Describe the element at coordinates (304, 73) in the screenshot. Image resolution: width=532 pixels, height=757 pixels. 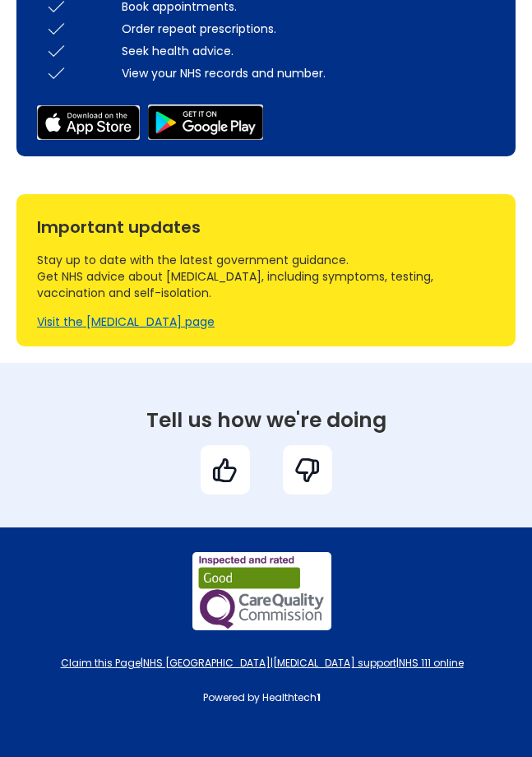
I see `div: View your NHS records and number.` at that location.